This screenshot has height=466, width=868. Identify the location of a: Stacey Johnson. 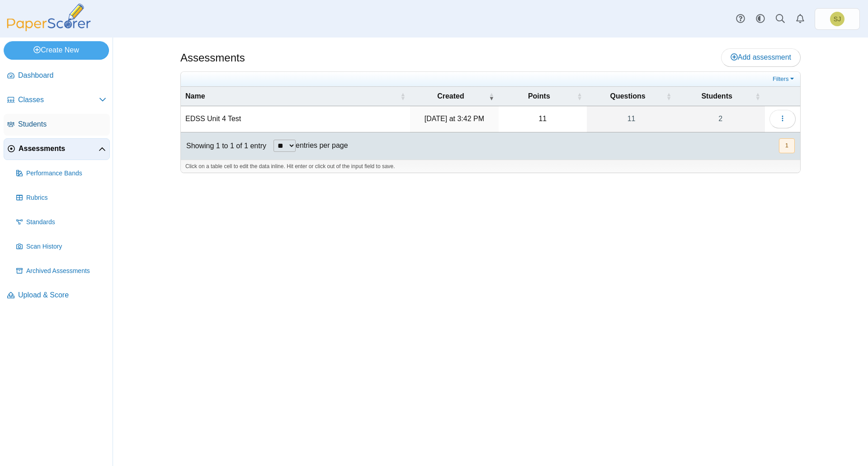
(837, 19).